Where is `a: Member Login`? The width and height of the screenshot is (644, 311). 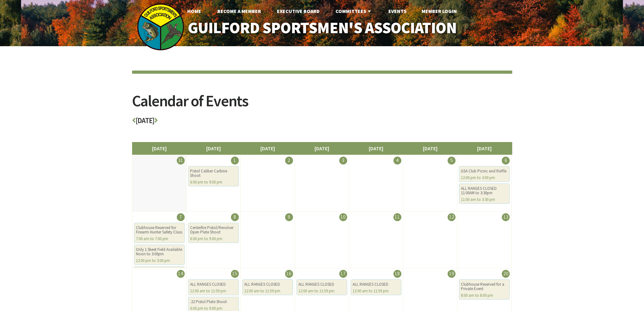
a: Member Login is located at coordinates (439, 11).